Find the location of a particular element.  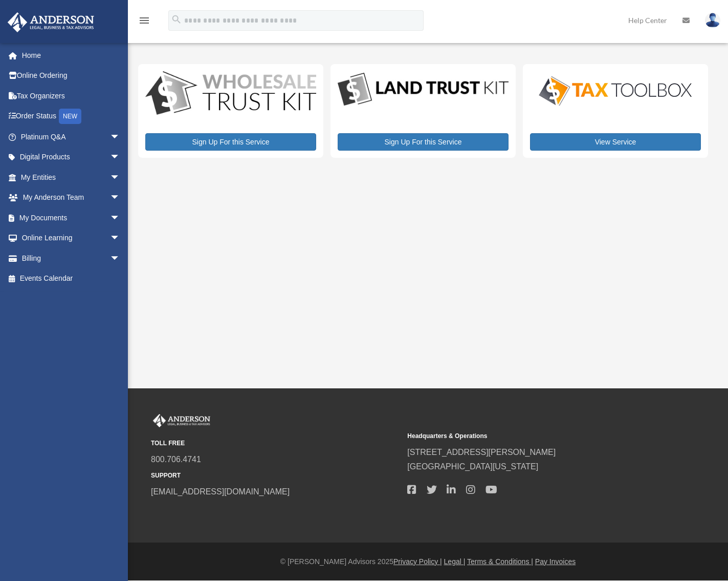

a: menu is located at coordinates (144, 22).